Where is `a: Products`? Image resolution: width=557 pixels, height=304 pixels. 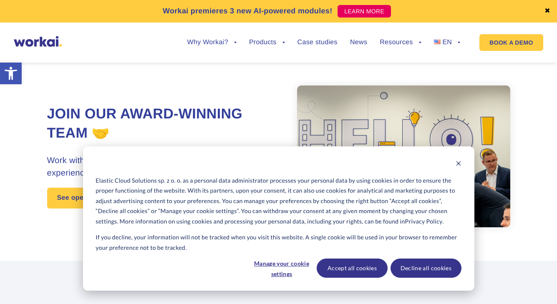
a: Products is located at coordinates (267, 43).